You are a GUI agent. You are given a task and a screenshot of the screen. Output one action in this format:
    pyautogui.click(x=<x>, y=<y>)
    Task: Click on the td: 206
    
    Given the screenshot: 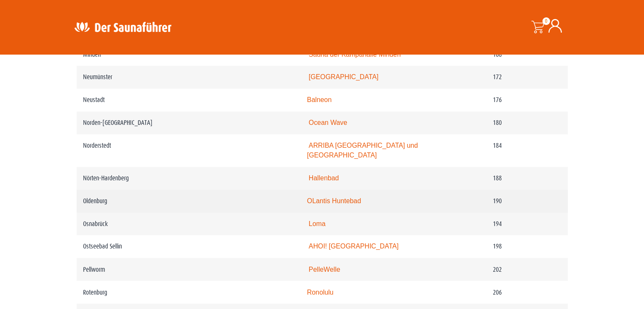 What is the action you would take?
    pyautogui.click(x=527, y=292)
    